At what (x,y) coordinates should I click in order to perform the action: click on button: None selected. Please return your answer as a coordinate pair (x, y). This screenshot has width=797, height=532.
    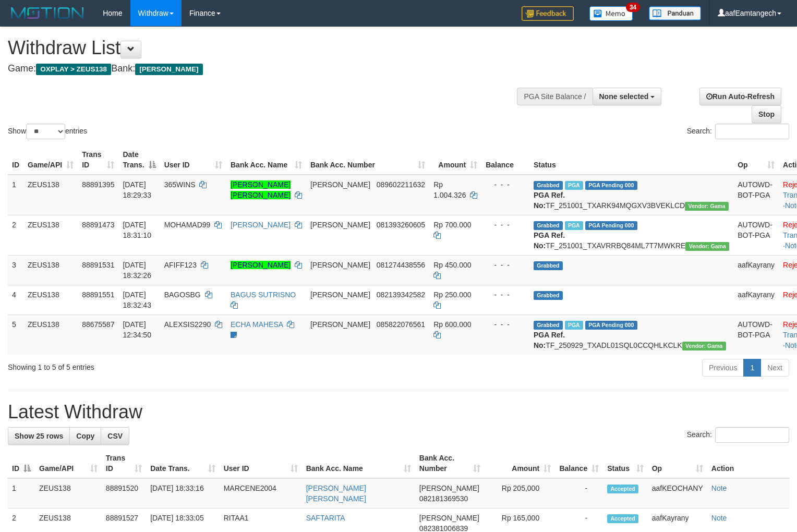
    Looking at the image, I should click on (627, 96).